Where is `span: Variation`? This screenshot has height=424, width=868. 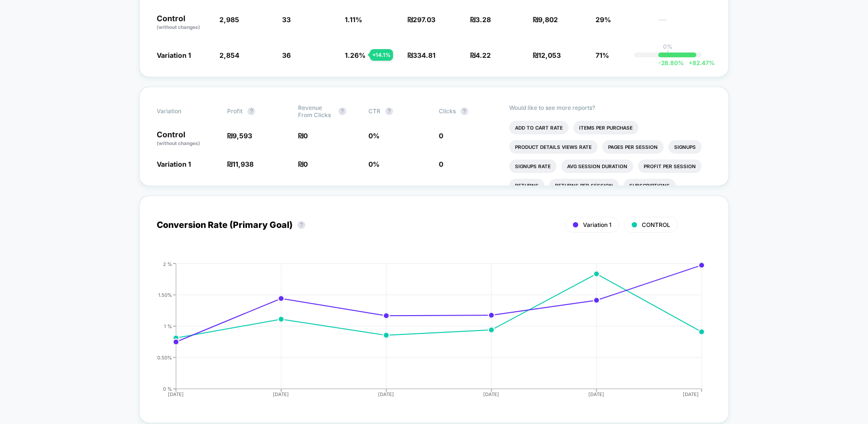 span: Variation is located at coordinates (183, 111).